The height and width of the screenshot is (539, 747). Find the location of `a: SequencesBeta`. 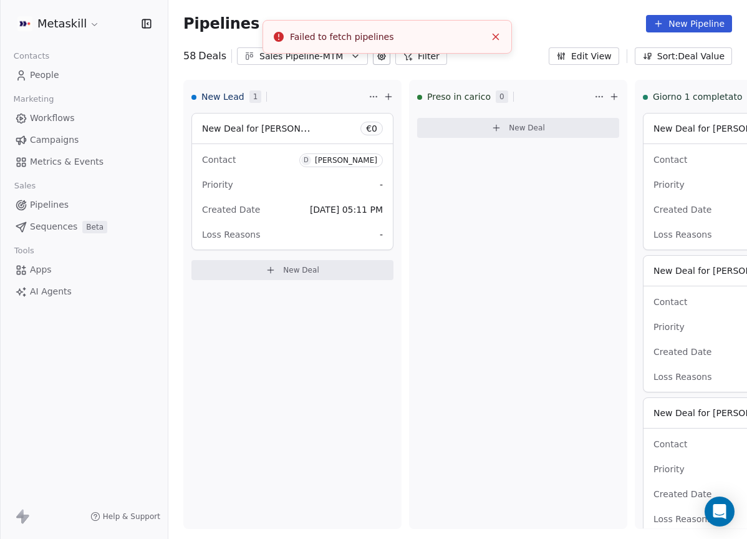

a: SequencesBeta is located at coordinates (84, 226).